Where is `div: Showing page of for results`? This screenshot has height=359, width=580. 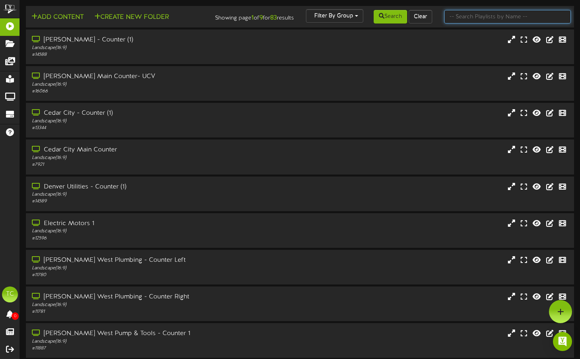
div: Showing page of for results is located at coordinates (254, 16).